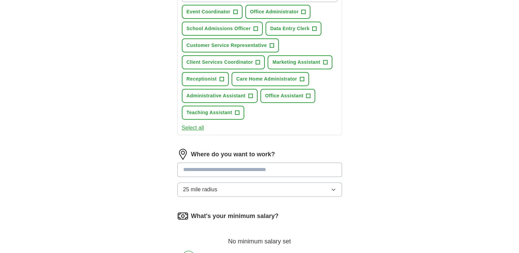 This screenshot has width=519, height=253. What do you see at coordinates (233, 154) in the screenshot?
I see `label: Where do you want to work?` at bounding box center [233, 154].